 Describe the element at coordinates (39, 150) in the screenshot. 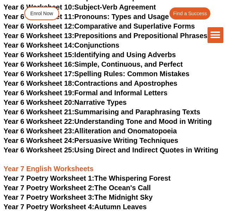

I see `span: Year 6 Worksheet 25:` at that location.